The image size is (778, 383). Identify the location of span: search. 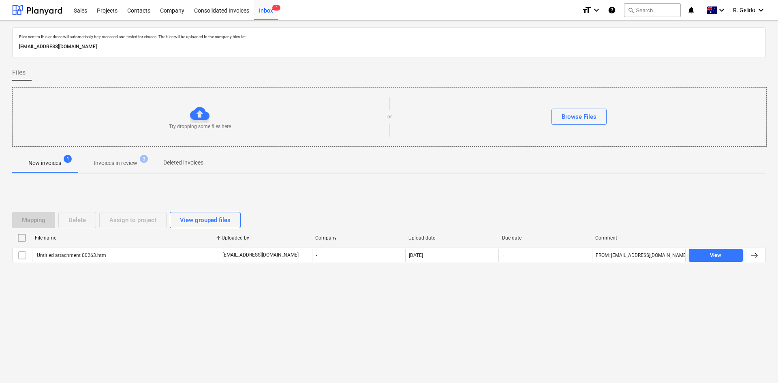
(631, 10).